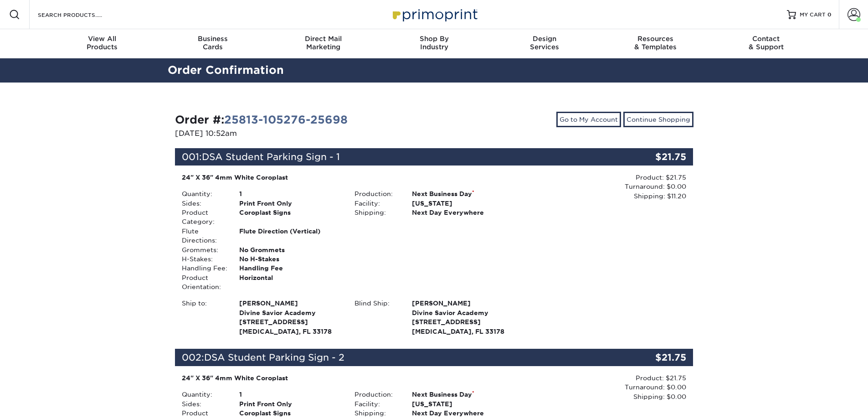 The height and width of the screenshot is (419, 868). What do you see at coordinates (766, 43) in the screenshot?
I see `div: & Support` at bounding box center [766, 43].